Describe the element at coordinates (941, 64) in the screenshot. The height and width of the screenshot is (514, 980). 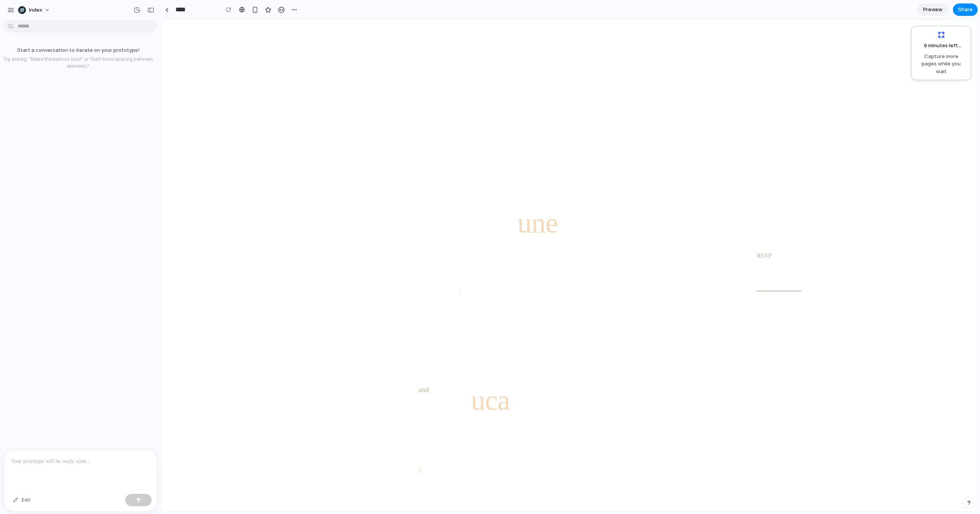
I see `span: Capture more pages while you wait` at that location.